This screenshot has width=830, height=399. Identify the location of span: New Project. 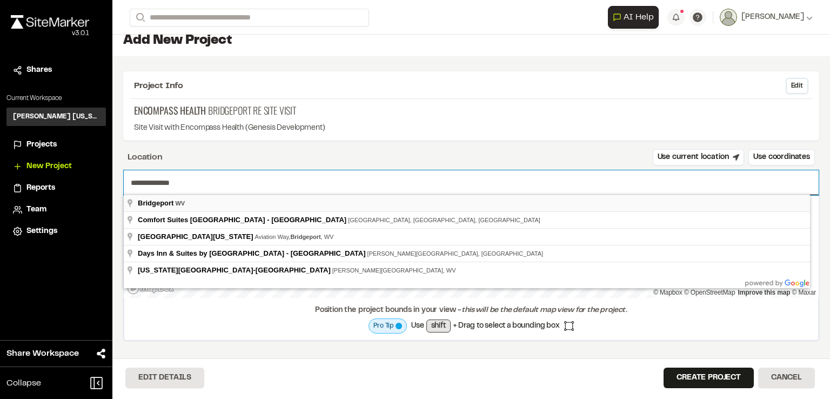
(49, 166).